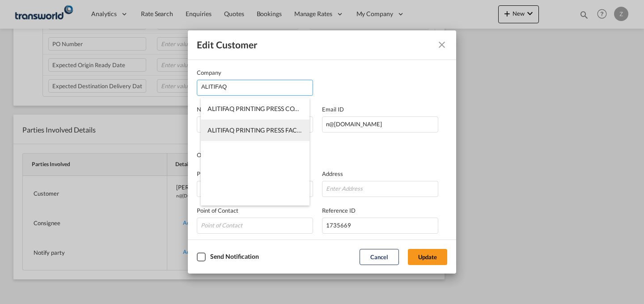  What do you see at coordinates (255, 226) in the screenshot?
I see `input: Point of Contact` at bounding box center [255, 226].